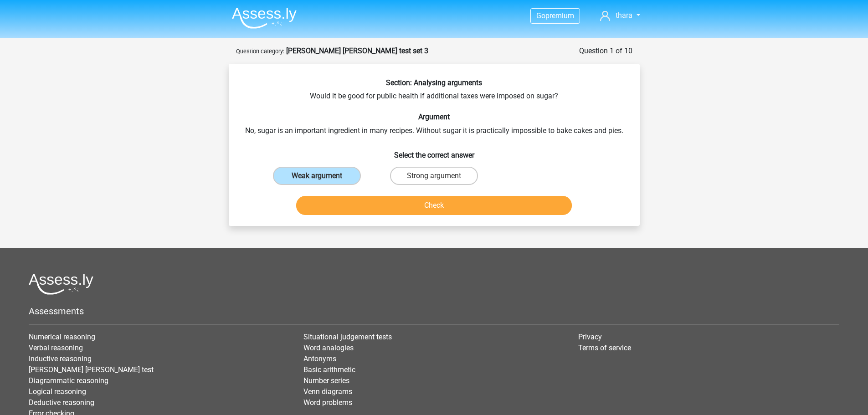  Describe the element at coordinates (434, 116) in the screenshot. I see `h6: Argument` at that location.